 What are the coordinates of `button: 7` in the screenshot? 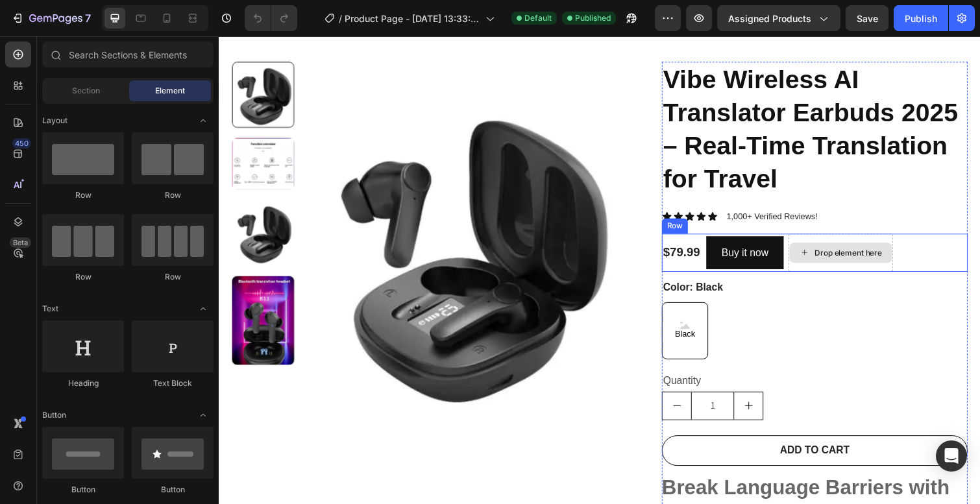 It's located at (51, 18).